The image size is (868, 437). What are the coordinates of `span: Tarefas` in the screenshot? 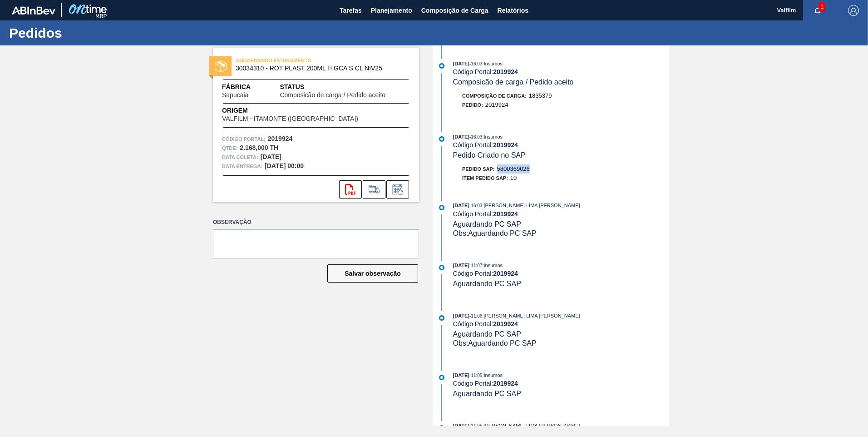 It's located at (350, 10).